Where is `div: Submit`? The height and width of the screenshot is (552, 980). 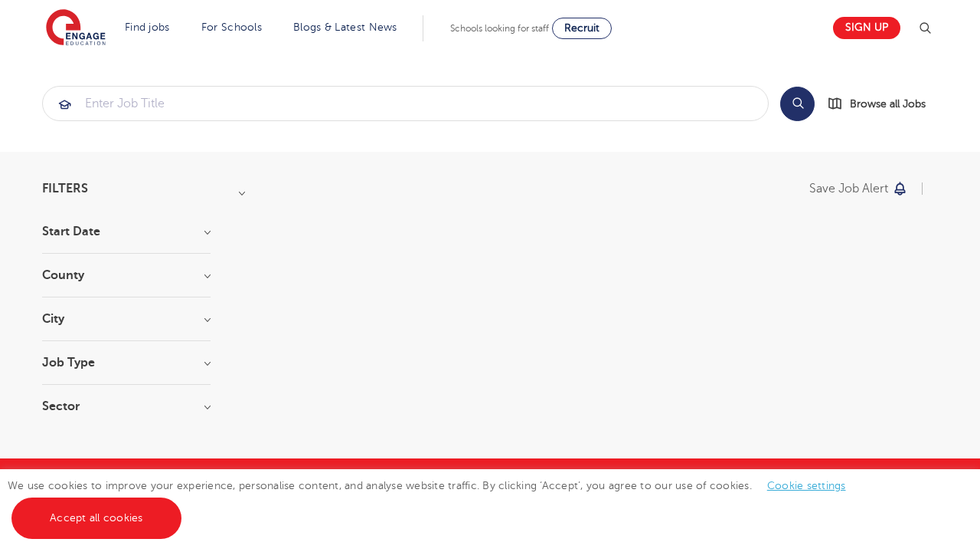
div: Submit is located at coordinates (405, 103).